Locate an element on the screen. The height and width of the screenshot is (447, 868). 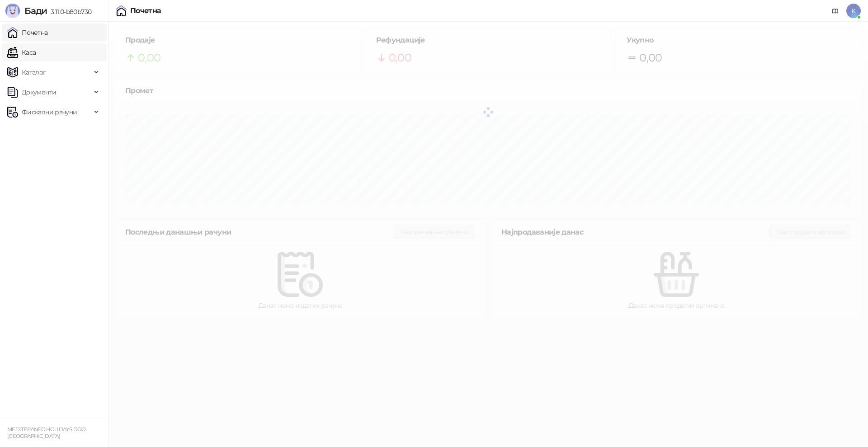
span: Фискални рачуни is located at coordinates (49, 112).